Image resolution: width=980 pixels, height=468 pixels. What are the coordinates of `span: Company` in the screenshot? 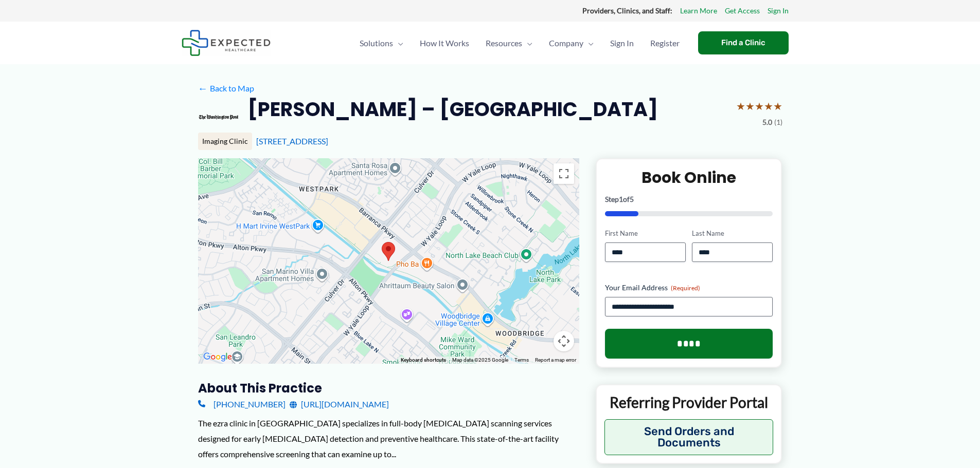 It's located at (566, 43).